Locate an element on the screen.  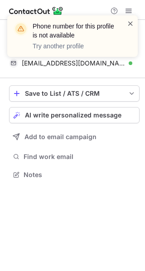
img: warning is located at coordinates (21, 29).